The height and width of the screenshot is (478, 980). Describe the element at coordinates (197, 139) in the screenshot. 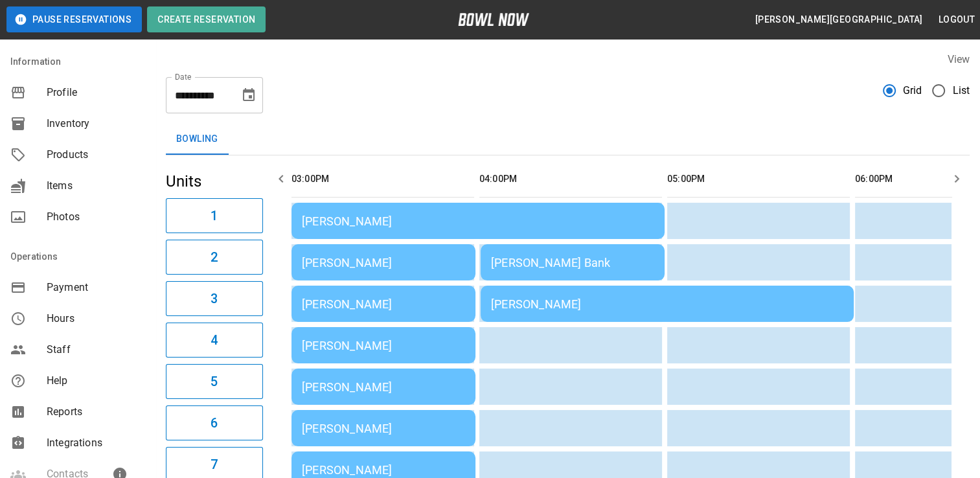

I see `button: Bowling` at that location.